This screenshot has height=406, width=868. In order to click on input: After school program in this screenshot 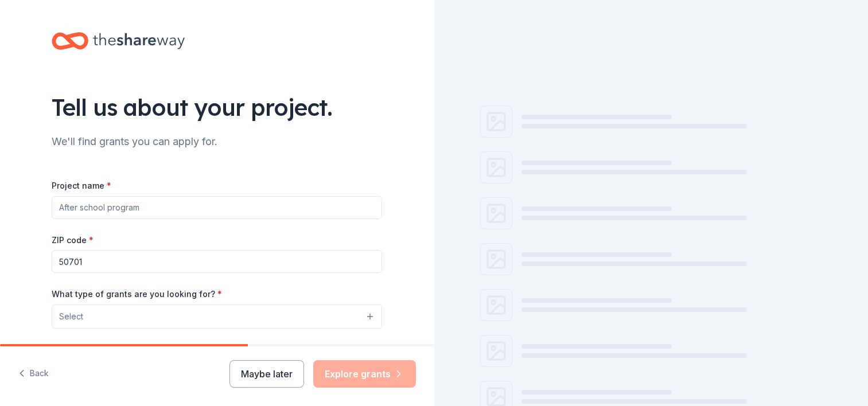, I will do `click(217, 207)`.